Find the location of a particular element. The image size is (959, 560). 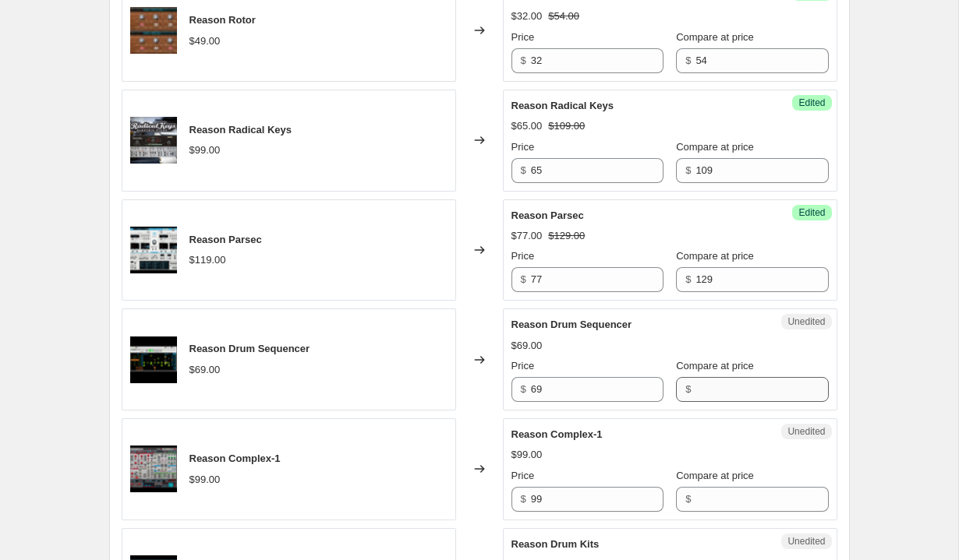

span: $109.00 is located at coordinates (566, 126).